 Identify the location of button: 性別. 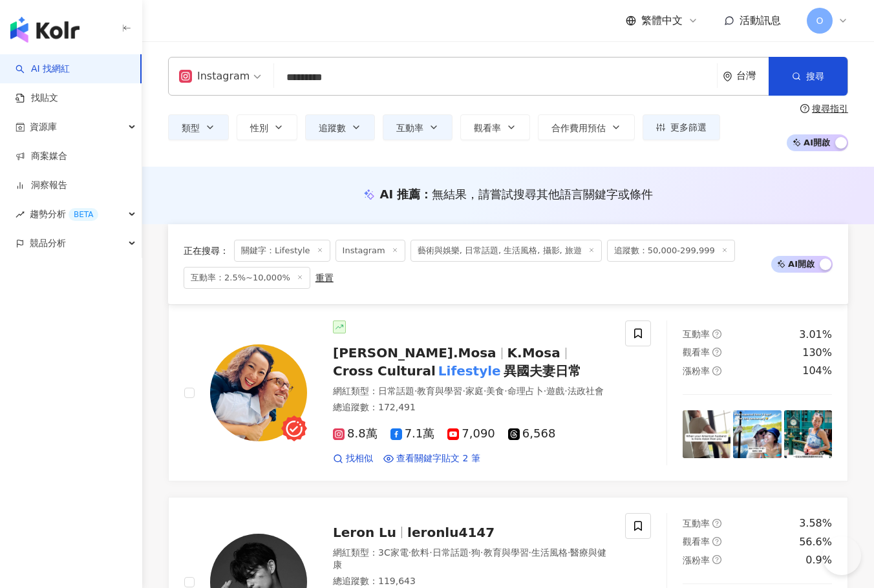
(267, 128).